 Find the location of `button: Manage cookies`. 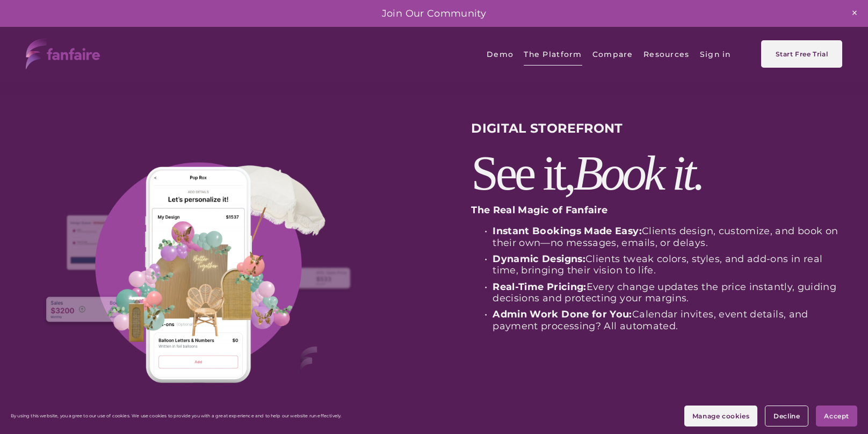

button: Manage cookies is located at coordinates (720, 416).